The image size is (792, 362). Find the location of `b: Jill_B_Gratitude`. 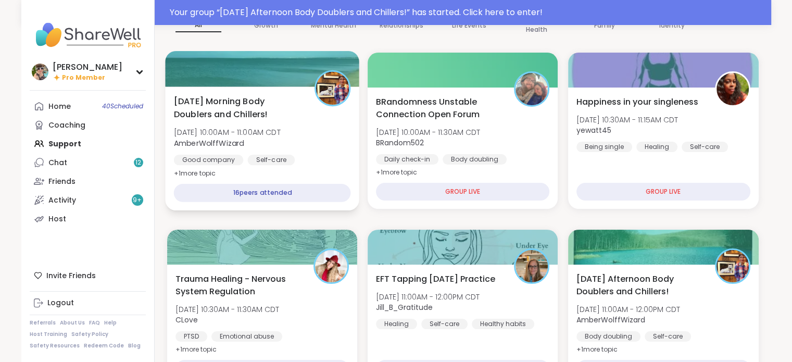

b: Jill_B_Gratitude is located at coordinates (404, 307).